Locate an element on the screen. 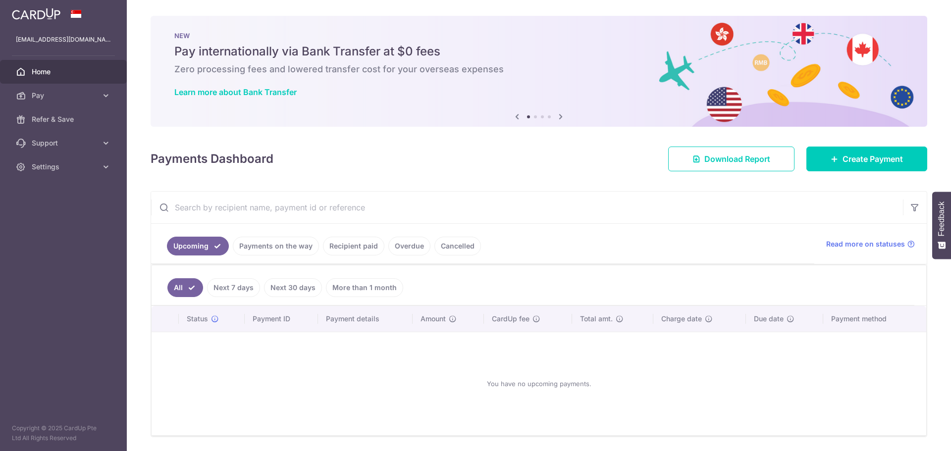  a: Recipient paid is located at coordinates (354, 246).